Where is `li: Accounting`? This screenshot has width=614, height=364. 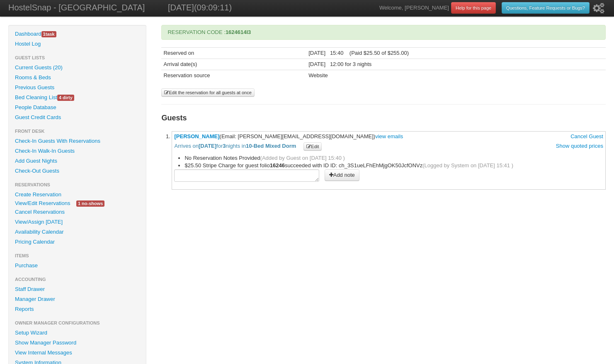
li: Accounting is located at coordinates (77, 279).